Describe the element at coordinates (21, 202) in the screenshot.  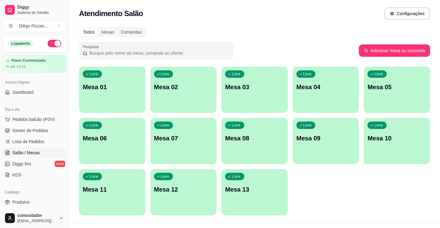
I see `span: Produtos` at that location.